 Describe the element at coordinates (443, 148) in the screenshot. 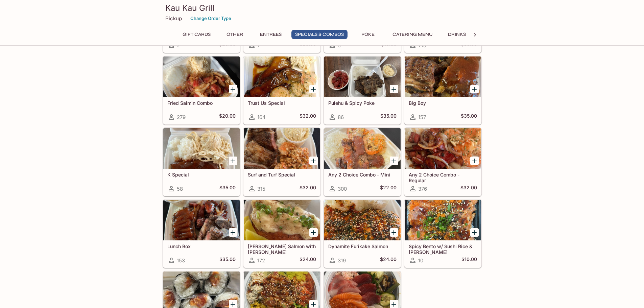

I see `div: Any 2 Choice Combo - Regular` at that location.